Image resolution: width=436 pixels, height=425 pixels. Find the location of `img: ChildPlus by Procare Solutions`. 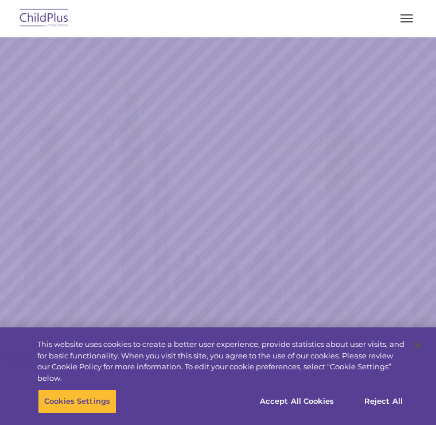

img: ChildPlus by Procare Solutions is located at coordinates (44, 18).